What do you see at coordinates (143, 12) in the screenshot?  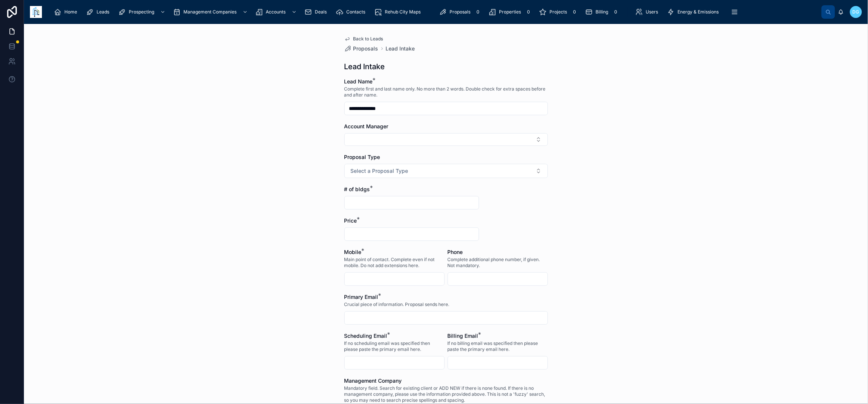 I see `a: Prospecting` at bounding box center [143, 12].